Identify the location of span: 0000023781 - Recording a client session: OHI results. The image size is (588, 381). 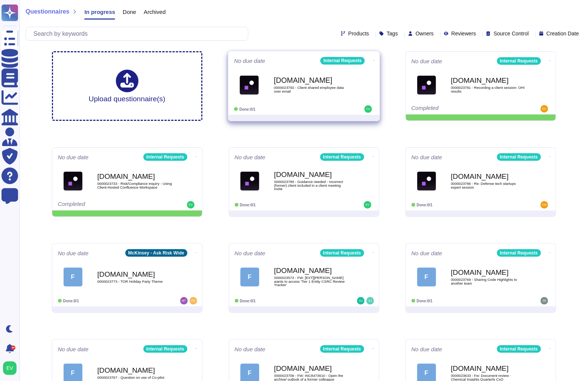
(488, 89).